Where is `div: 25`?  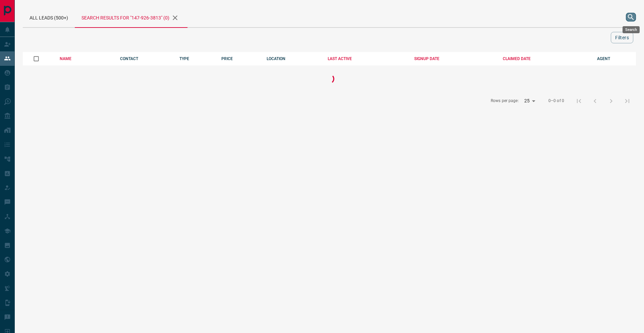
div: 25 is located at coordinates (529, 101).